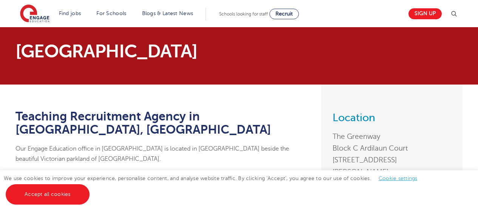  What do you see at coordinates (243, 14) in the screenshot?
I see `span: Schools looking for staff` at bounding box center [243, 14].